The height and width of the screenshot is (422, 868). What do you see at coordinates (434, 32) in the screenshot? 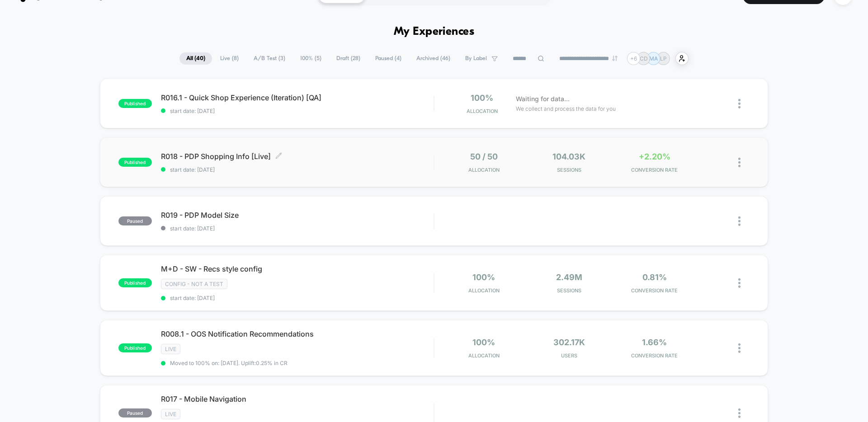
I see `h1: My Experiences` at bounding box center [434, 32].